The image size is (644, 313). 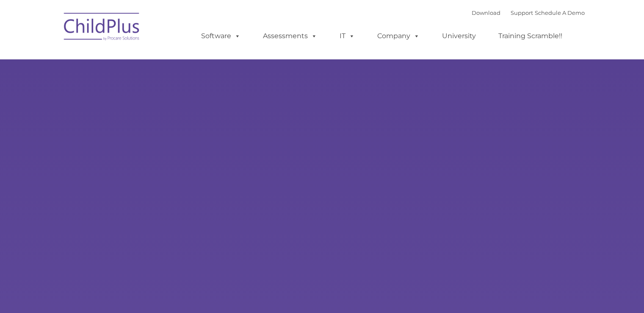 I want to click on a: Download, so click(x=486, y=13).